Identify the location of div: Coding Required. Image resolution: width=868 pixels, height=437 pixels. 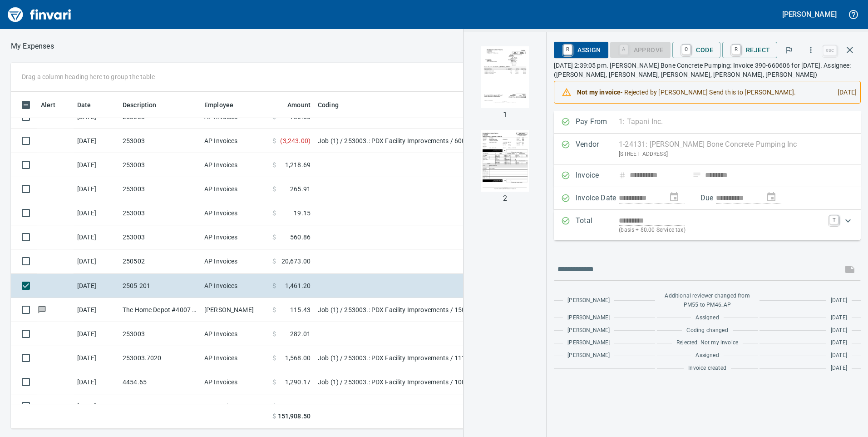
(641, 49).